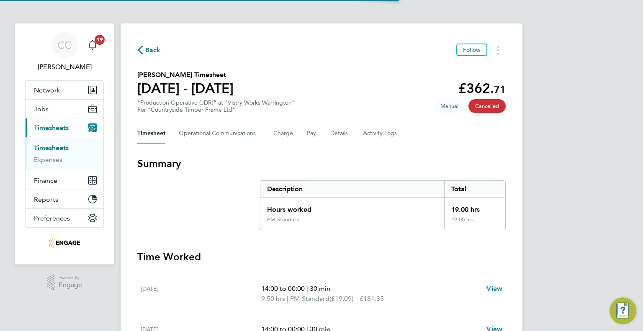 The image size is (643, 331). What do you see at coordinates (64, 128) in the screenshot?
I see `button: Timesheets` at bounding box center [64, 128].